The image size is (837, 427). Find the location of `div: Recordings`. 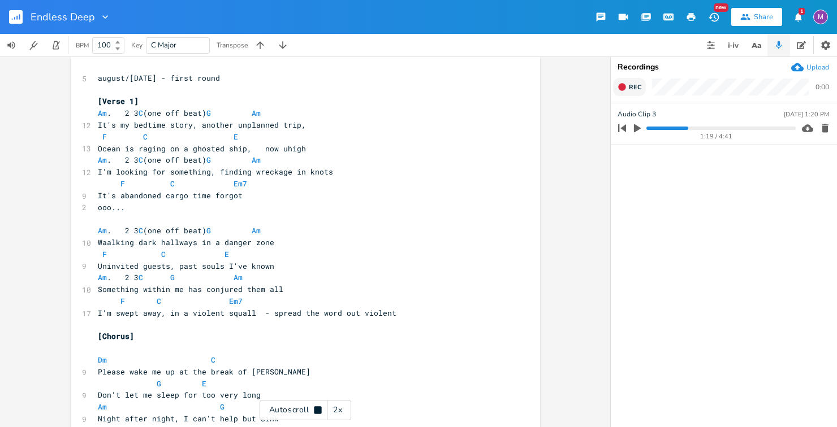

div: Recordings is located at coordinates (724, 67).